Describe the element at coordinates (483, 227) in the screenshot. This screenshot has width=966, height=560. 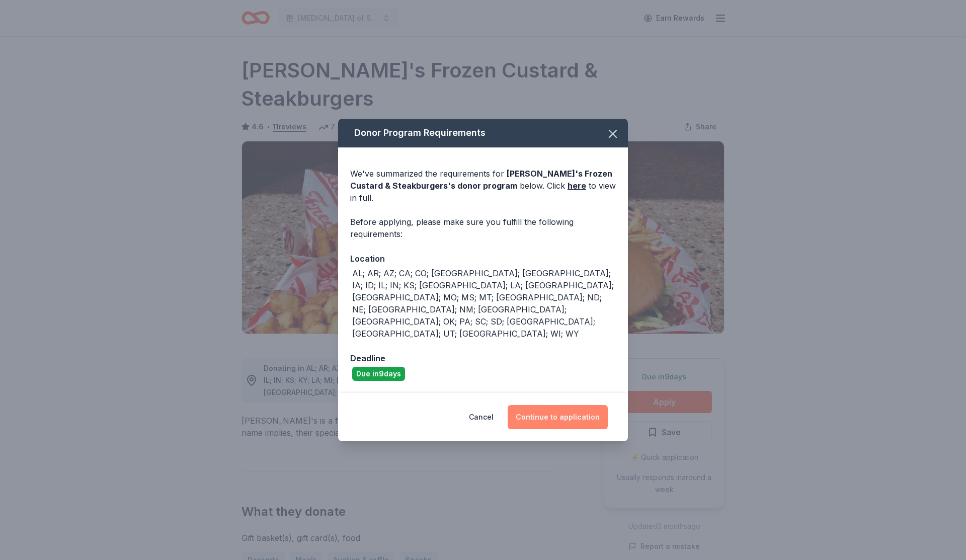
I see `div: Before applying, please make sure you fulfill the following requirements:` at that location.